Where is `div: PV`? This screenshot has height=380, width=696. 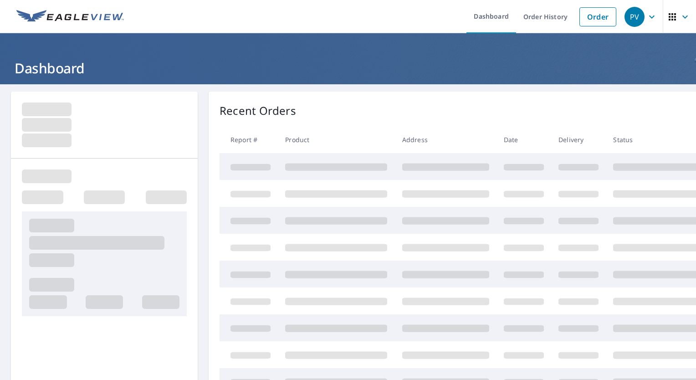
div: PV is located at coordinates (634, 17).